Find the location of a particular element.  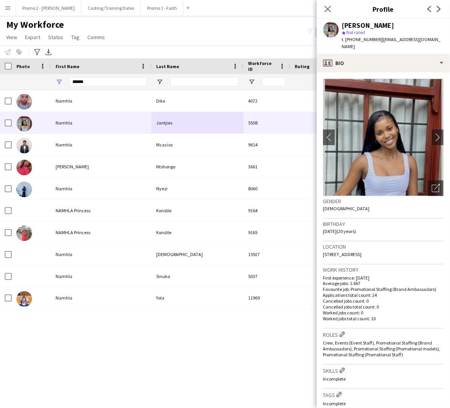

div: 8060 is located at coordinates (267, 188).